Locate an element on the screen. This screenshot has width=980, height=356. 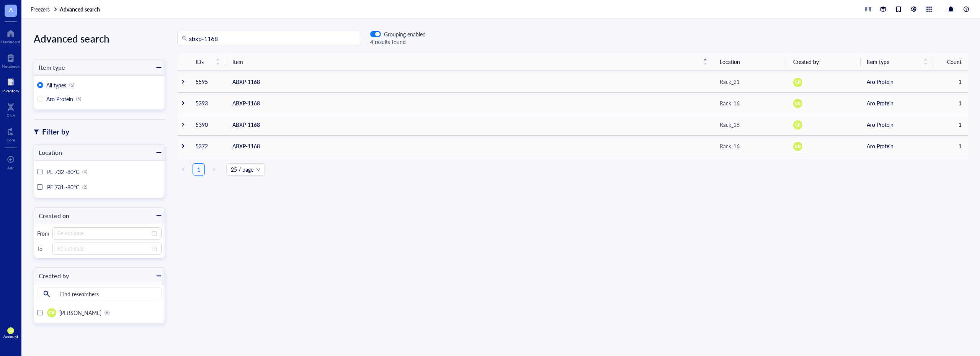
span: All types is located at coordinates (56, 85).